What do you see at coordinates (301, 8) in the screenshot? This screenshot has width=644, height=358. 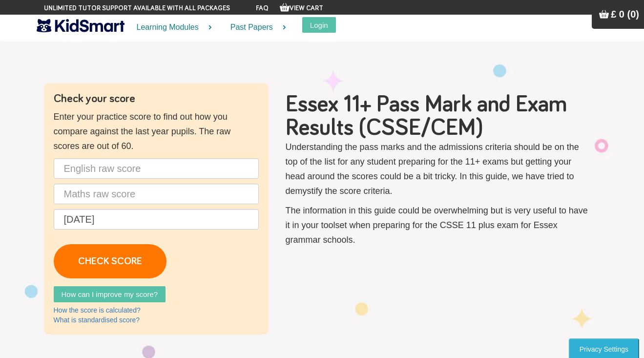 I see `a: View Cart` at bounding box center [301, 8].